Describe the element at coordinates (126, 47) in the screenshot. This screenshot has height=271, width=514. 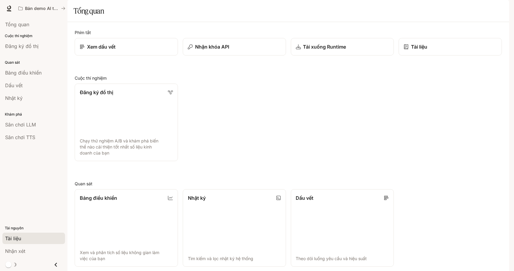
I see `a: Xem dấu vết` at that location.